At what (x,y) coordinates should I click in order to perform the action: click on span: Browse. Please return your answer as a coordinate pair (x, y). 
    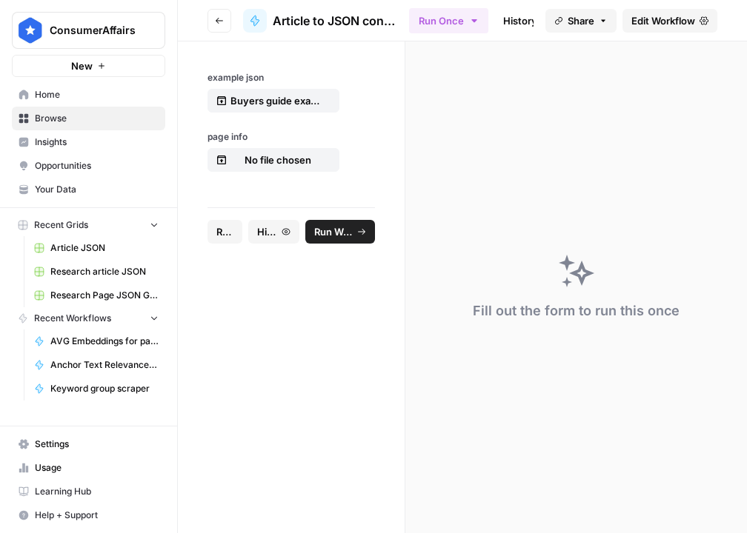
    Looking at the image, I should click on (96, 119).